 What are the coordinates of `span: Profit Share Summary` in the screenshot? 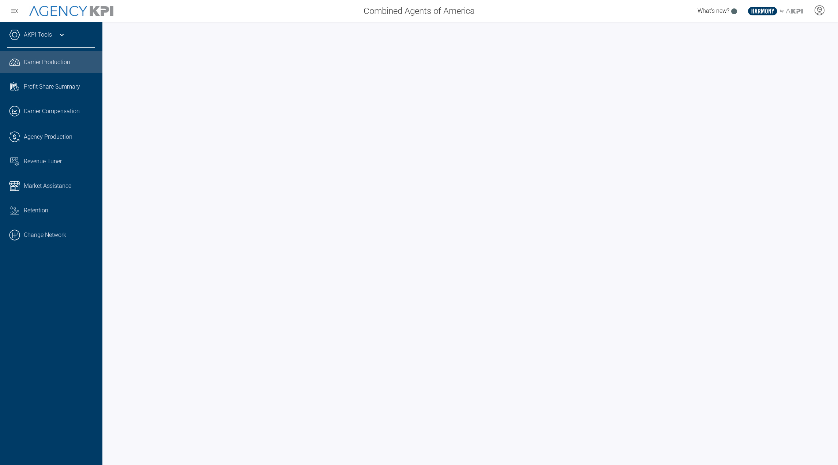 It's located at (52, 87).